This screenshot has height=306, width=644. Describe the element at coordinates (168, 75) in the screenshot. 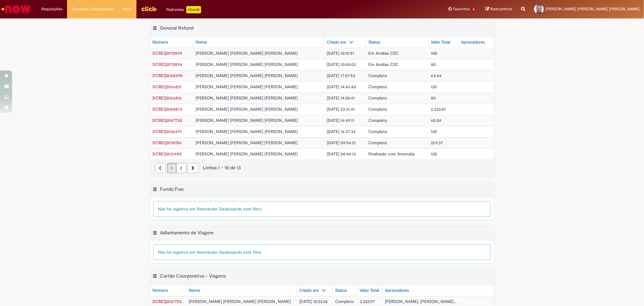

I see `span: DCREQ0168395` at that location.